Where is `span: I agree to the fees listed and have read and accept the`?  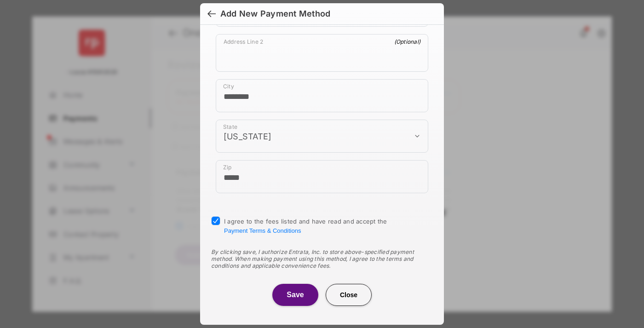
span: I agree to the fees listed and have read and accept the is located at coordinates (305, 226).